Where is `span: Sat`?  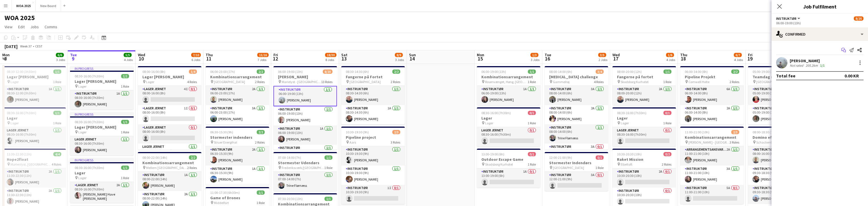 span: Sat is located at coordinates (345, 55).